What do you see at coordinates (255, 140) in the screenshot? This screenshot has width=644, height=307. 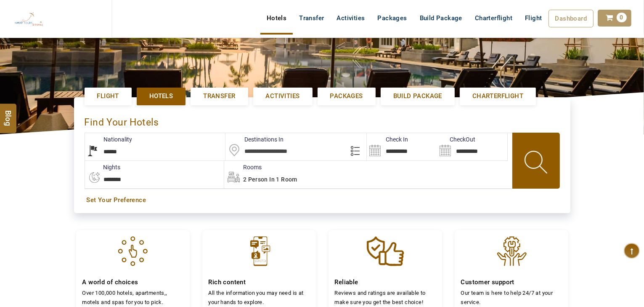 I see `label: Destinations In` at bounding box center [255, 140].